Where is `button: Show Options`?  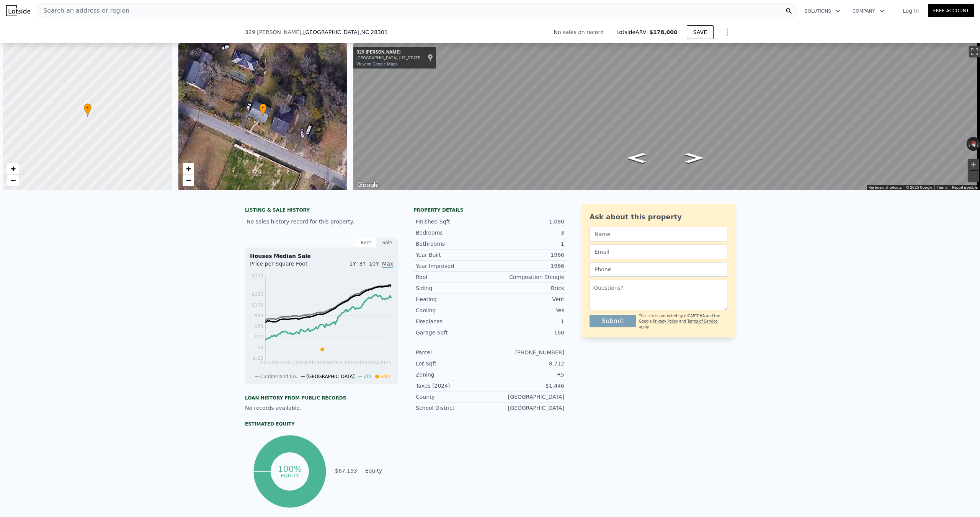
button: Show Options is located at coordinates (728, 32).